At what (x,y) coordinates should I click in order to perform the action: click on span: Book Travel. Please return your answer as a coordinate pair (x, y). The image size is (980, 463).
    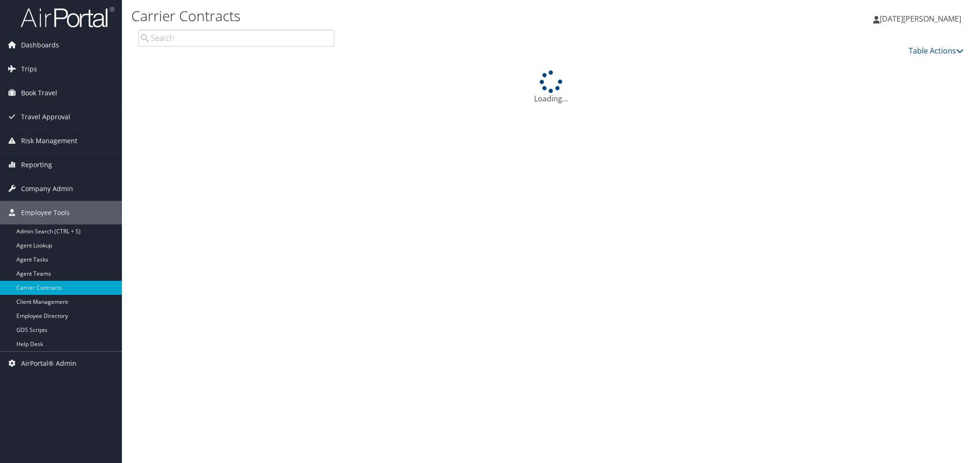
    Looking at the image, I should click on (39, 93).